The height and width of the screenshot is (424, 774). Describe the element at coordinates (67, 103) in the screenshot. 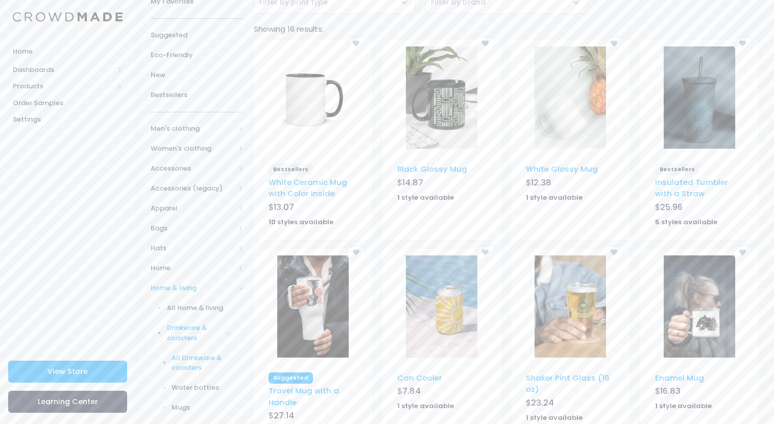

I see `span: Order Samples` at that location.